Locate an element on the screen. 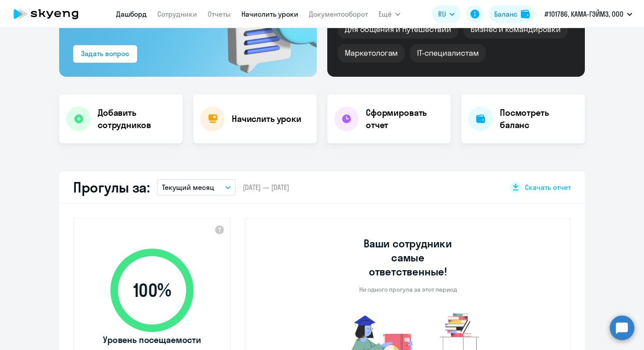 The image size is (644, 350). p: Ни одного прогула за этот период is located at coordinates (408, 289).